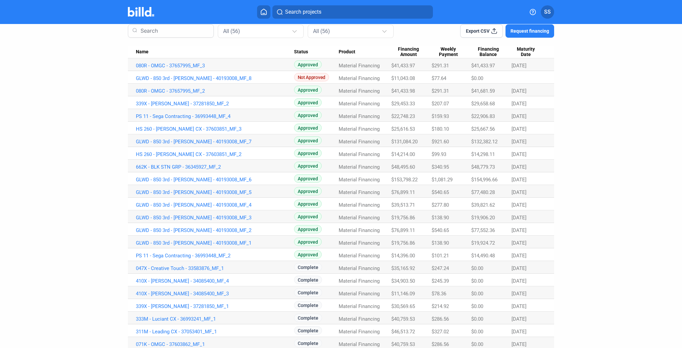 This screenshot has height=348, width=682. Describe the element at coordinates (215, 116) in the screenshot. I see `a: PS 11 - Sega Contracting - 36993448_MF_4` at that location.